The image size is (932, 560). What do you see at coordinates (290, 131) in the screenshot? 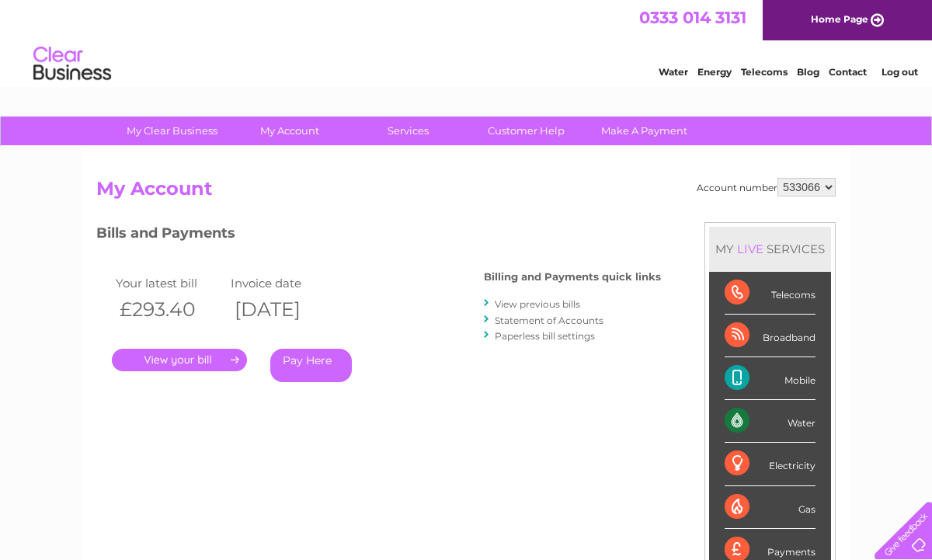
I see `a: My Account` at bounding box center [290, 131].